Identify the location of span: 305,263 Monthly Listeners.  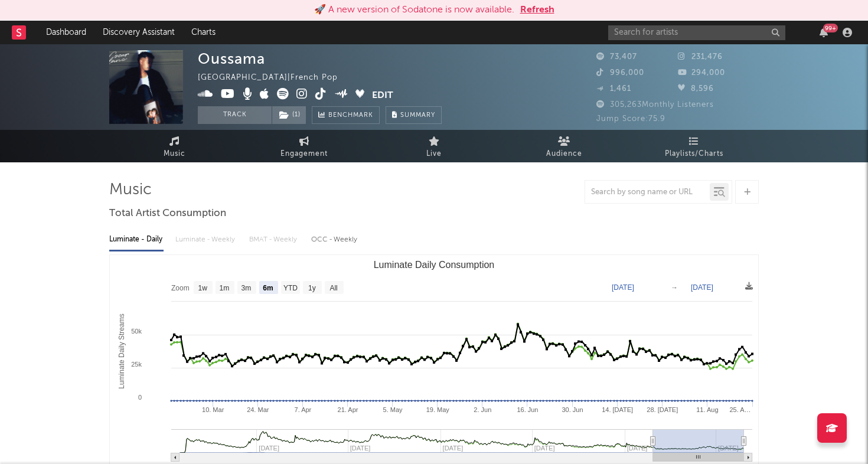
(655, 104).